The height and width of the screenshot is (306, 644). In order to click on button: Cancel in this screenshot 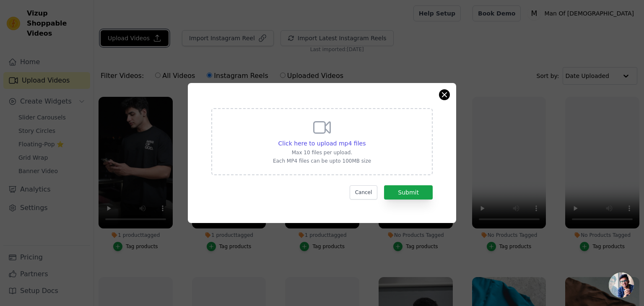, I will do `click(364, 192)`.